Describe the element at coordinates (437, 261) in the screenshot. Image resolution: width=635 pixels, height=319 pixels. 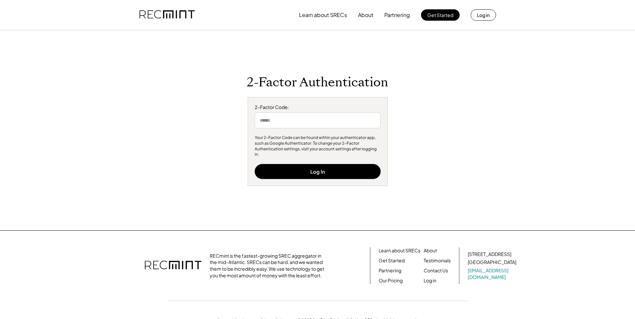
I see `a: Testimonials` at that location.